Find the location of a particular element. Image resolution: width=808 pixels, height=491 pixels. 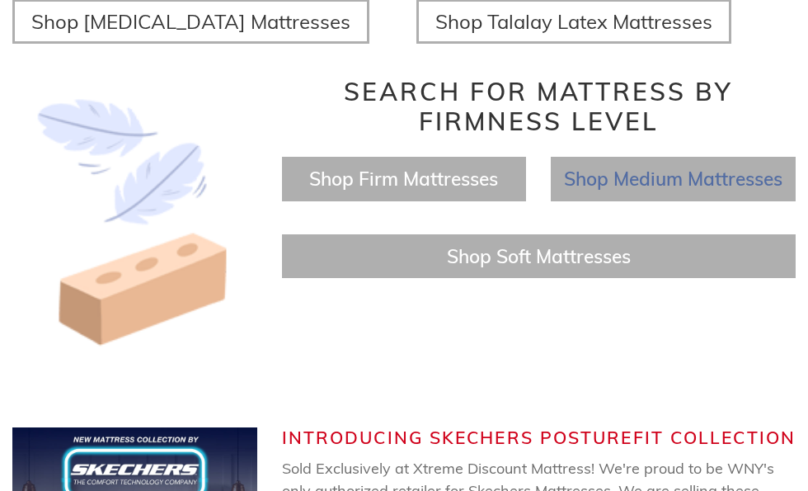

a: Shop Medium Mattresses is located at coordinates (673, 178).